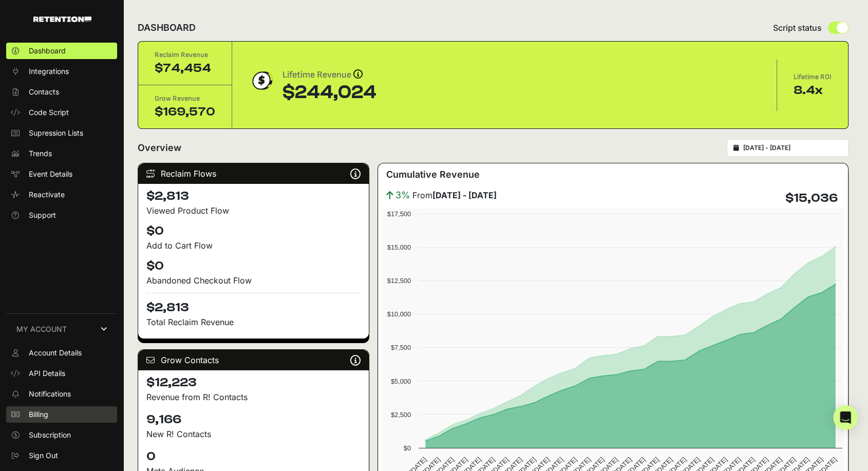  What do you see at coordinates (50, 435) in the screenshot?
I see `span: Subscription` at bounding box center [50, 435].